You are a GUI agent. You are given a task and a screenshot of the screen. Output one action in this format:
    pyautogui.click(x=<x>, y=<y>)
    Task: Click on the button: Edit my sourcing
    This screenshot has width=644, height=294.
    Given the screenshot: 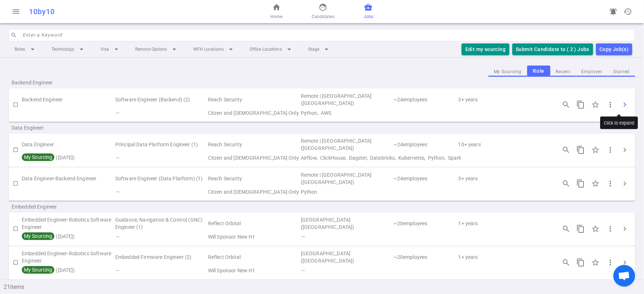 What is the action you would take?
    pyautogui.click(x=485, y=49)
    